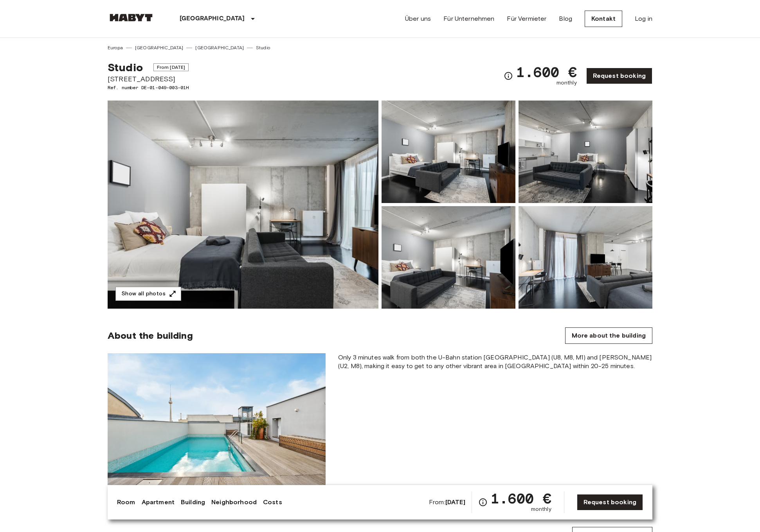 Image resolution: width=760 pixels, height=532 pixels. I want to click on img: Habyt, so click(131, 18).